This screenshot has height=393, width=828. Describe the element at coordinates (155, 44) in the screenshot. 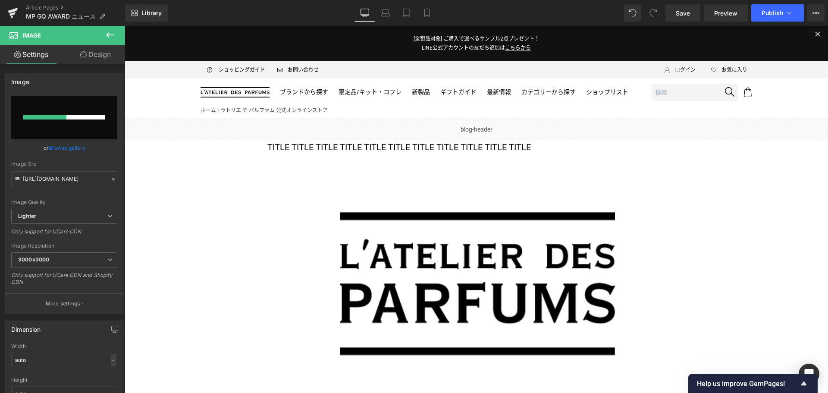

I see `img: Icon_Email.svg` at that location.